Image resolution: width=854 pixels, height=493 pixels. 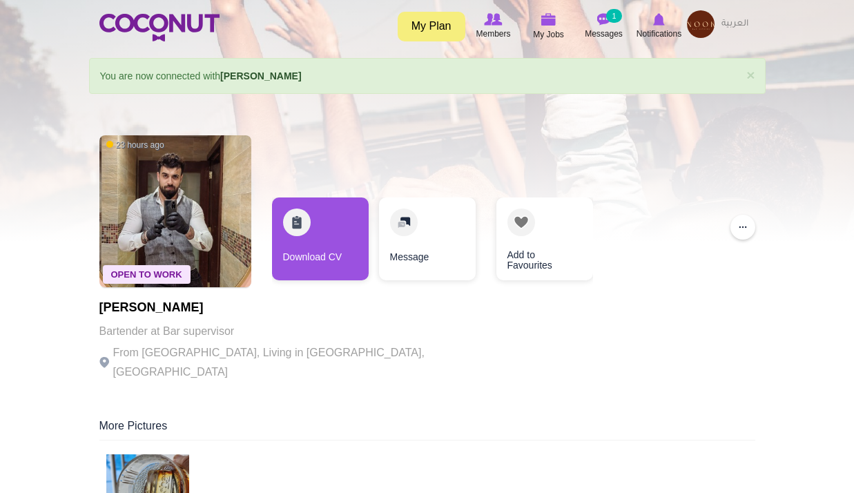 What do you see at coordinates (428, 242) in the screenshot?
I see `div: 2 / 3` at bounding box center [428, 242].